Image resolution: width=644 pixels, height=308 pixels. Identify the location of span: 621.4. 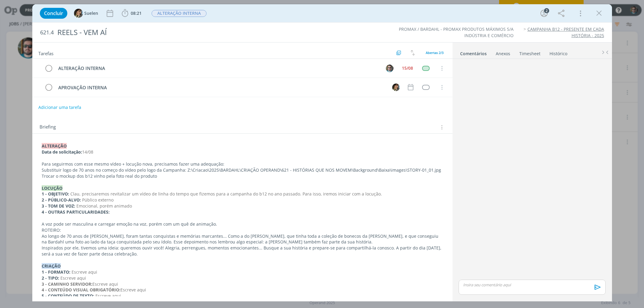
(47, 33).